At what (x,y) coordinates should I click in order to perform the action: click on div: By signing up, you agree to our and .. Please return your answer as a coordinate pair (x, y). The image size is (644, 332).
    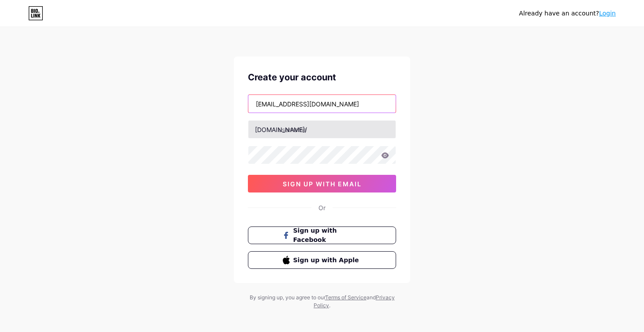
    Looking at the image, I should click on (322, 301).